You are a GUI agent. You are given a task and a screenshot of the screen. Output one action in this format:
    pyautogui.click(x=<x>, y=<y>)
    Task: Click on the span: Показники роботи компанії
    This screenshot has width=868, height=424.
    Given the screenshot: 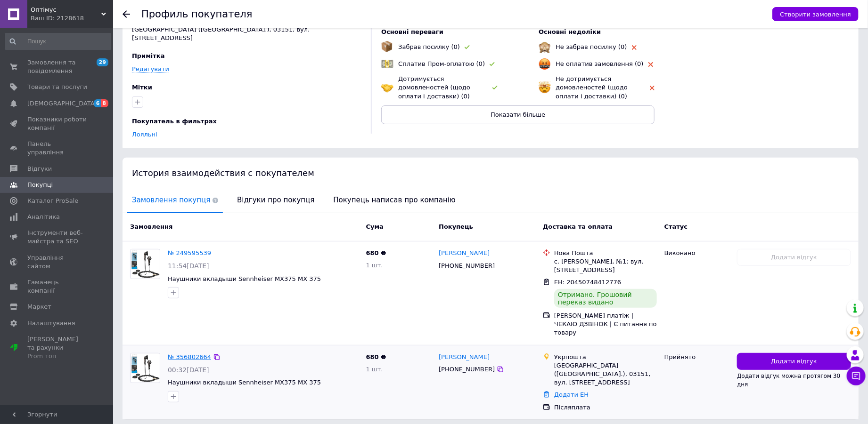 What is the action you would take?
    pyautogui.click(x=57, y=123)
    